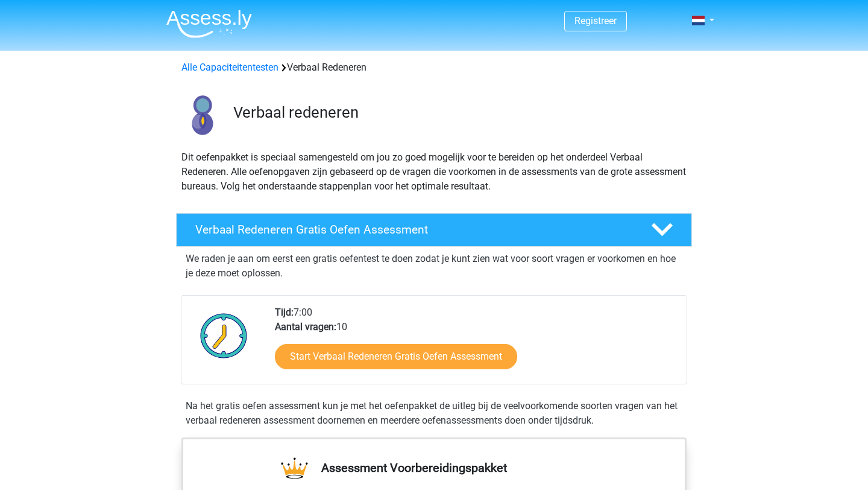  What do you see at coordinates (230, 67) in the screenshot?
I see `a: Alle Capaciteitentesten` at bounding box center [230, 67].